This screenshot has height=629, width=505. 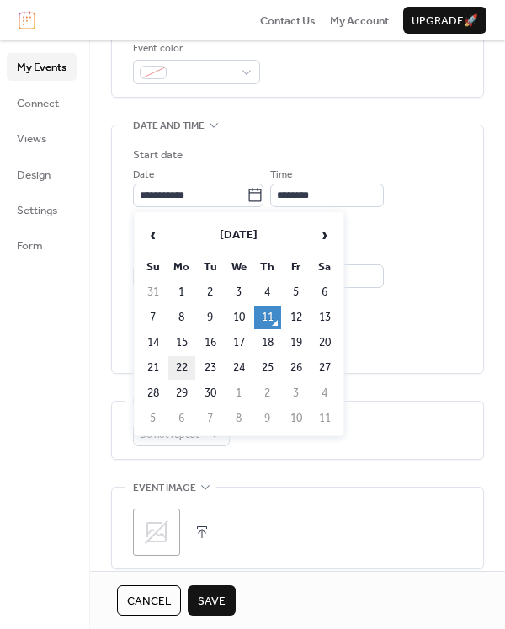 I want to click on td: 30, so click(x=211, y=393).